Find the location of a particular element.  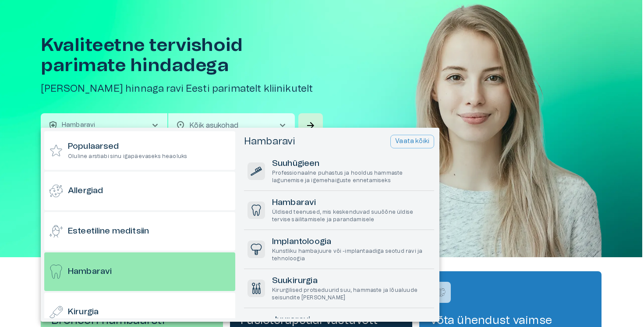

p: Üldised teenused, mis keskenduvad suuõõne üldise tervise säilitamisele ja parandamisele is located at coordinates (351, 216).